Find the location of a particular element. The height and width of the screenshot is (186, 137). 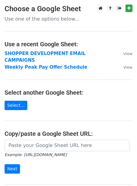

h3: Choose a Google Sheet is located at coordinates (68, 9).